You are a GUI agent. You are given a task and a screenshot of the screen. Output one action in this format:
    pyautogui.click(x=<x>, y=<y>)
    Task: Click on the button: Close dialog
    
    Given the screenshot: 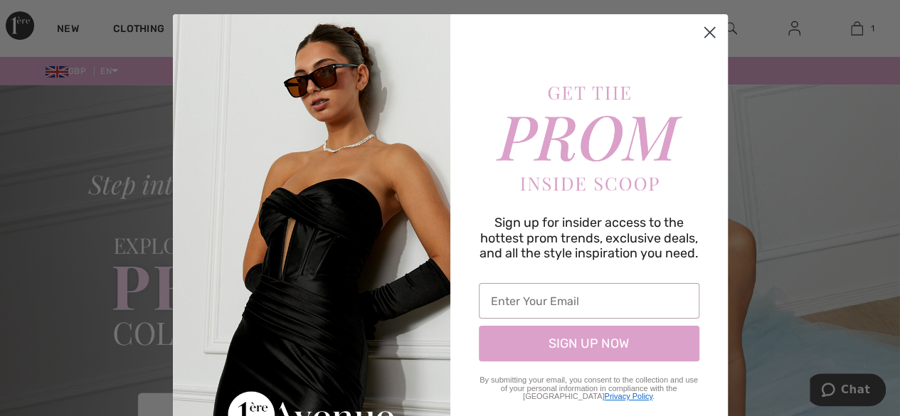 What is the action you would take?
    pyautogui.click(x=710, y=32)
    